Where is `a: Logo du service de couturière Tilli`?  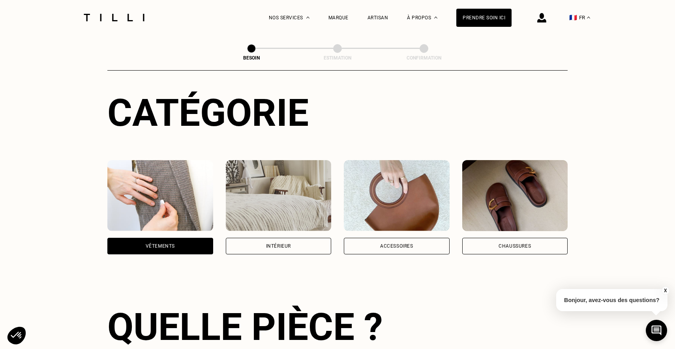 a: Logo du service de couturière Tilli is located at coordinates (114, 17).